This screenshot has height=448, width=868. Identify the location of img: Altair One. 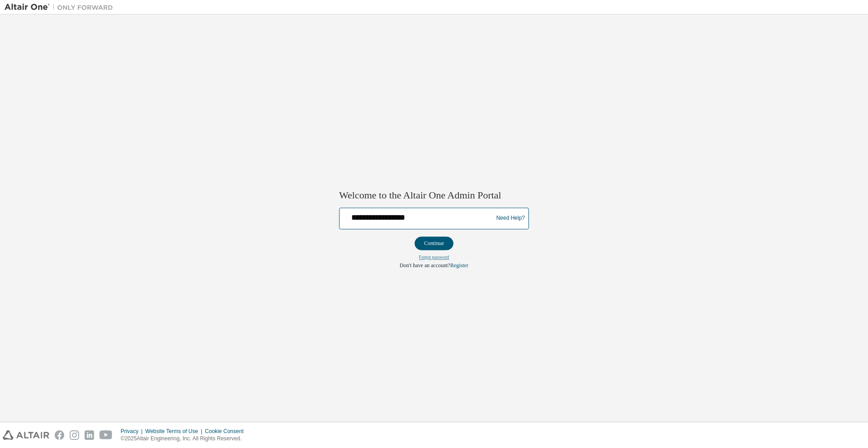
(61, 7).